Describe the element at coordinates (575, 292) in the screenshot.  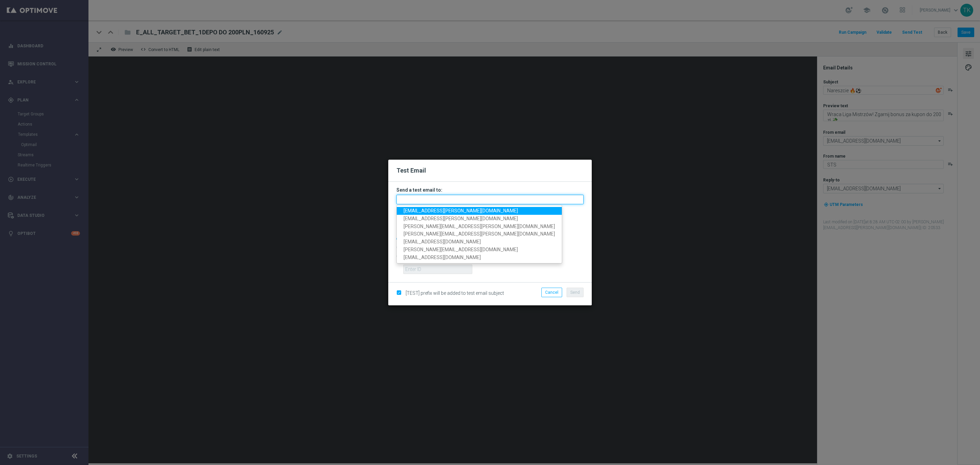
I see `span: Send` at that location.